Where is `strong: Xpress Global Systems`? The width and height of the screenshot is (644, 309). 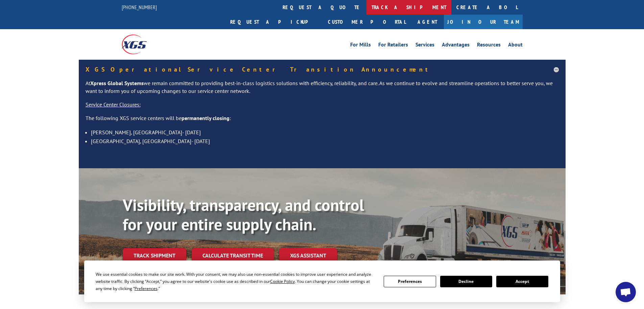 strong: Xpress Global Systems is located at coordinates (117, 83).